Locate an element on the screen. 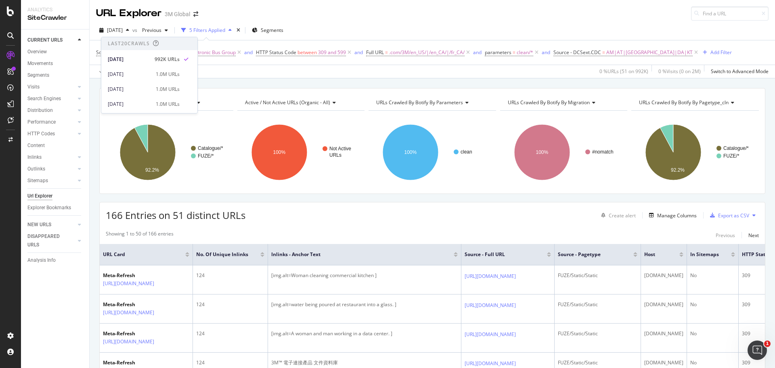 The width and height of the screenshot is (775, 368). div: Analysis Info is located at coordinates (42, 260).